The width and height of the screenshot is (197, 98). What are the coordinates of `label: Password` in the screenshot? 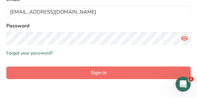 It's located at (98, 26).